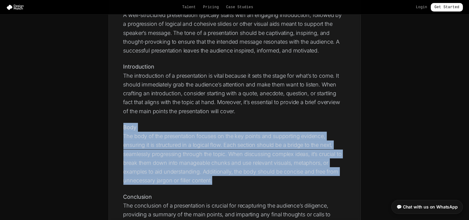 This screenshot has width=469, height=220. Describe the element at coordinates (447, 7) in the screenshot. I see `a: Get Started` at that location.